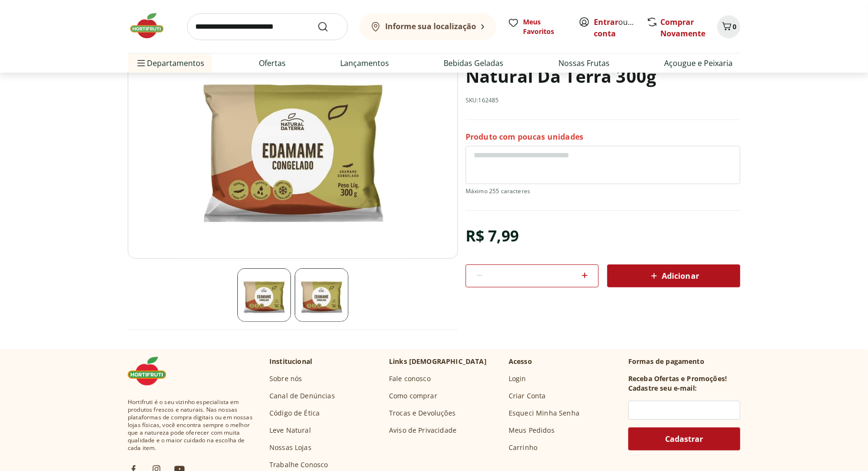 This screenshot has width=868, height=471. I want to click on a: Canal de Denúncias, so click(302, 396).